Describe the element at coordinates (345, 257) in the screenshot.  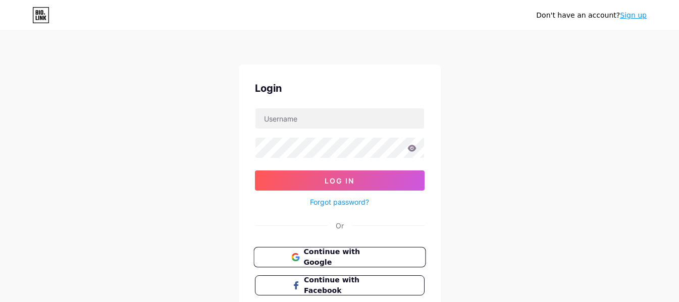
I see `span: Continue with Google` at that location.